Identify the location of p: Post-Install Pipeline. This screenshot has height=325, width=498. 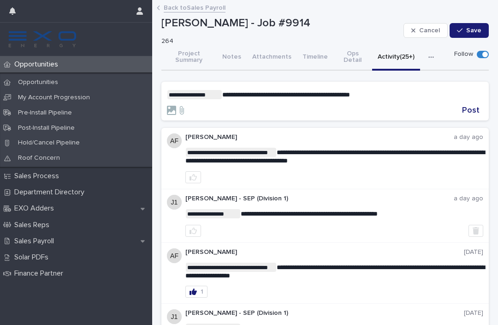
(46, 128).